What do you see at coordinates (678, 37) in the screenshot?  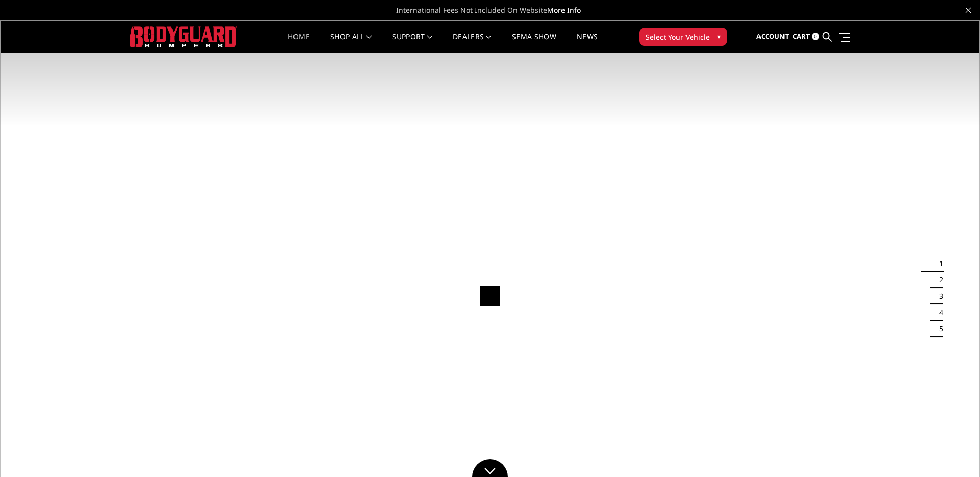 I see `span: Select Your Vehicle` at bounding box center [678, 37].